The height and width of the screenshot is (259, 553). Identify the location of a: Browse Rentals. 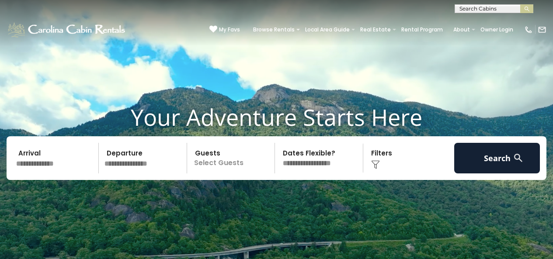
(274, 30).